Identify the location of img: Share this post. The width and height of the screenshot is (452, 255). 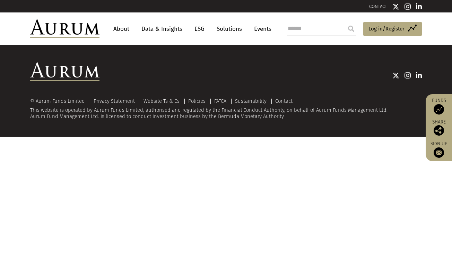
(439, 131).